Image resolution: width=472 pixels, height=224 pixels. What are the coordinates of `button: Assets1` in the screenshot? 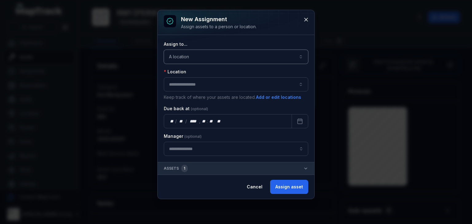 It's located at (236, 169).